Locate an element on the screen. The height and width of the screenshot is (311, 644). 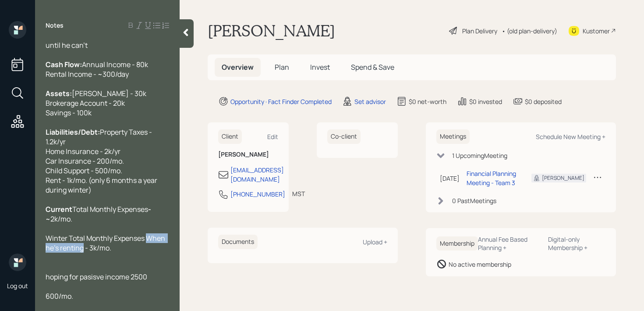
div: • (old plan-delivery) is located at coordinates (529, 31).